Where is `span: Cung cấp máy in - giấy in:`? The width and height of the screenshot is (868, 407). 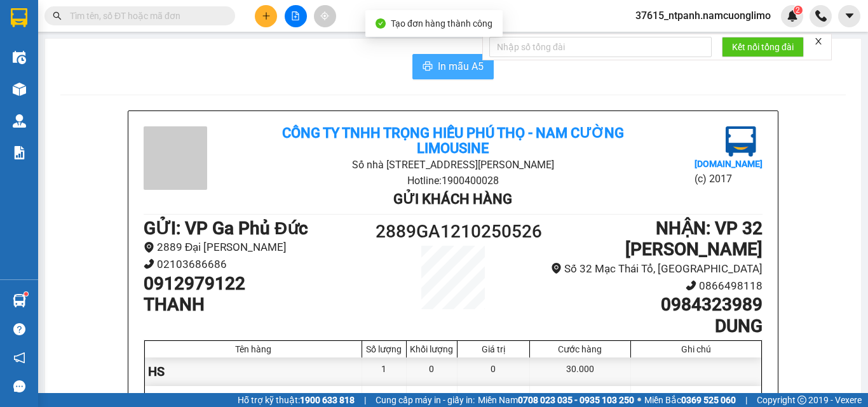
span: Cung cấp máy in - giấy in: is located at coordinates (425, 400).